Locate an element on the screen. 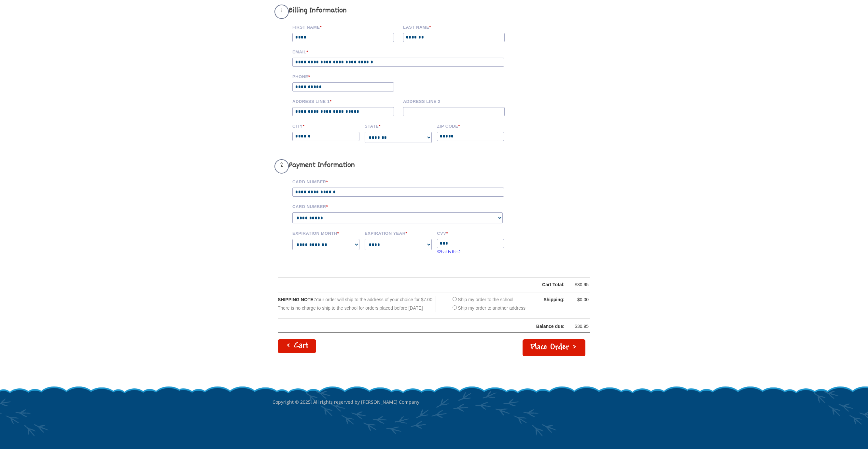 This screenshot has height=449, width=868. label: Expiration Month is located at coordinates (326, 233).